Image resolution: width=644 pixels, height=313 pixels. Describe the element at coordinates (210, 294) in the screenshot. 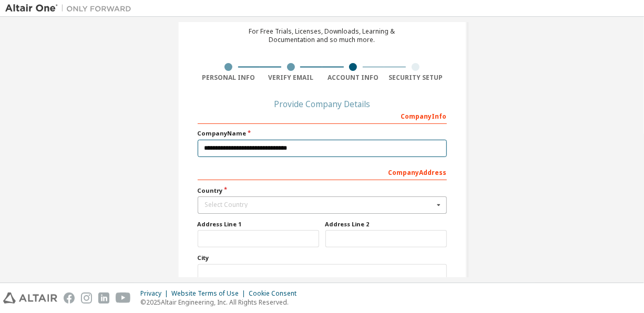

I see `div: Website Terms of Use` at that location.